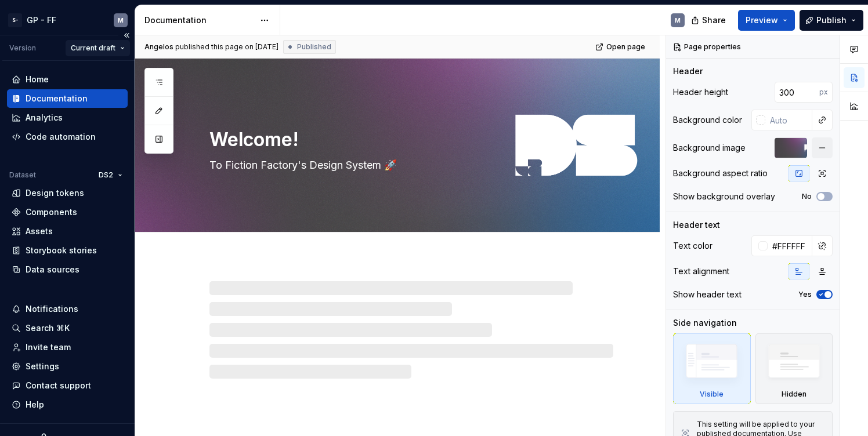  I want to click on div: Components, so click(51, 212).